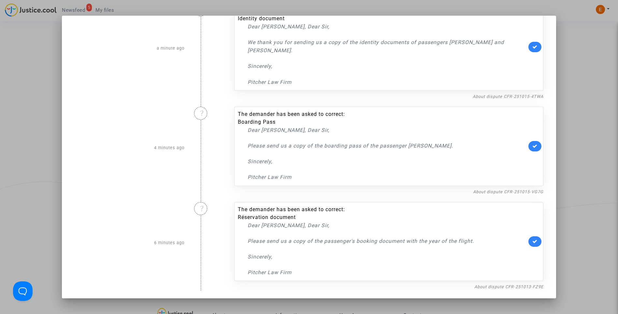  I want to click on li: Identity document, so click(383, 19).